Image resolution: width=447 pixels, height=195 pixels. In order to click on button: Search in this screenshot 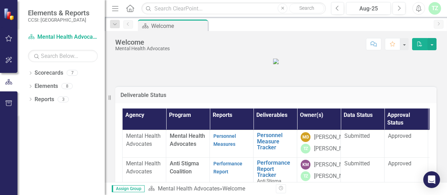, I will do `click(307, 8)`.